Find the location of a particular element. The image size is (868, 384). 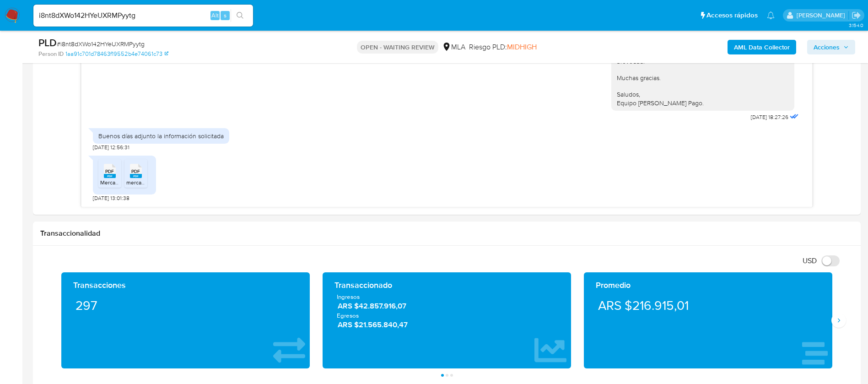

h1: Transaccionalidad is located at coordinates (446, 234).